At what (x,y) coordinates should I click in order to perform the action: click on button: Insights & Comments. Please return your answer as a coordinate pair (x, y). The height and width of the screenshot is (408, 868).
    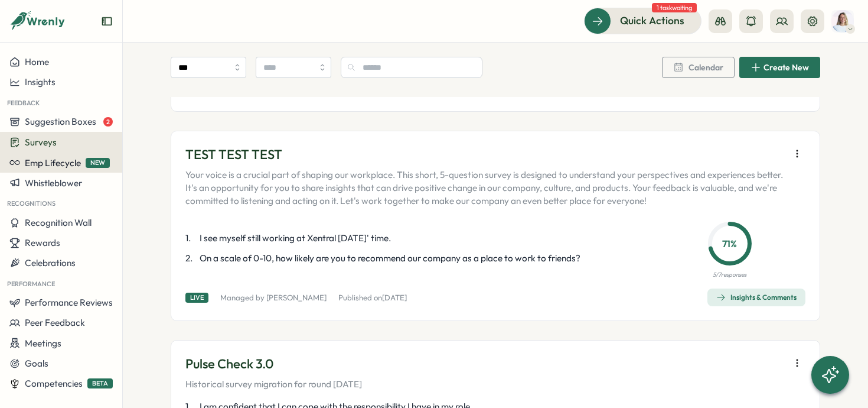
    Looking at the image, I should click on (757, 298).